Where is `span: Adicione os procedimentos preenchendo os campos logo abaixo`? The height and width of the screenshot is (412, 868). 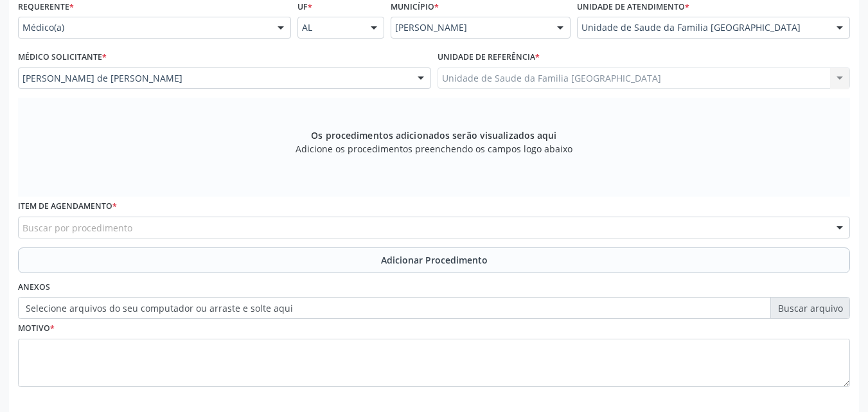 span: Adicione os procedimentos preenchendo os campos logo abaixo is located at coordinates (434, 148).